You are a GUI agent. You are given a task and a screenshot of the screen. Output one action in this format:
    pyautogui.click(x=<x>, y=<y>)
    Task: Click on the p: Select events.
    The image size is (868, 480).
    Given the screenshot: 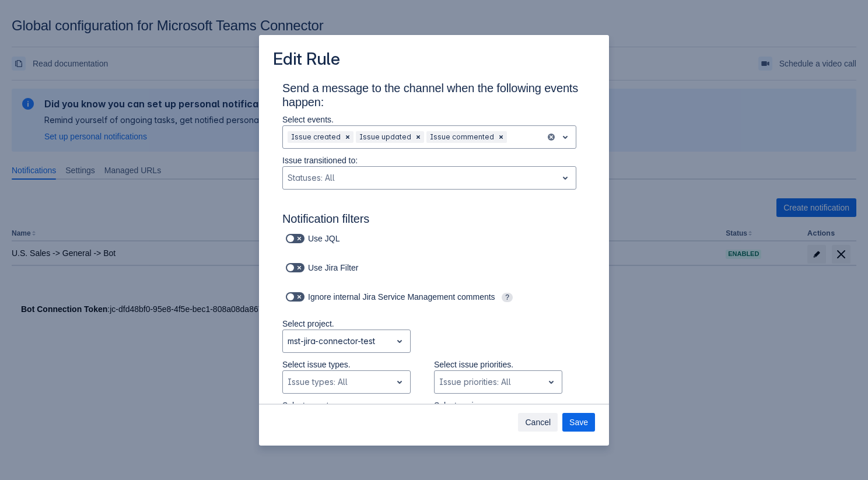 What is the action you would take?
    pyautogui.click(x=429, y=119)
    